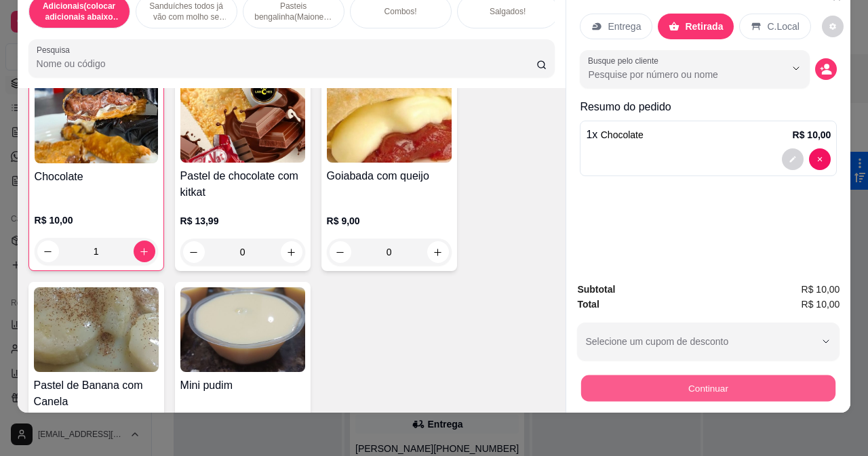 This screenshot has width=868, height=456. Describe the element at coordinates (56, 49) in the screenshot. I see `label: Pesquisa` at that location.